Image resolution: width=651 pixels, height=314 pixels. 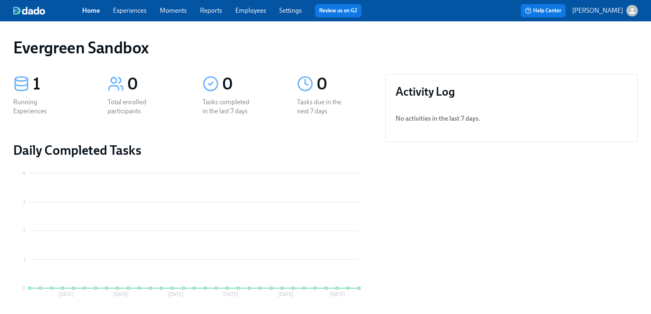 What do you see at coordinates (81, 48) in the screenshot?
I see `h1: Evergreen Sandbox` at bounding box center [81, 48].